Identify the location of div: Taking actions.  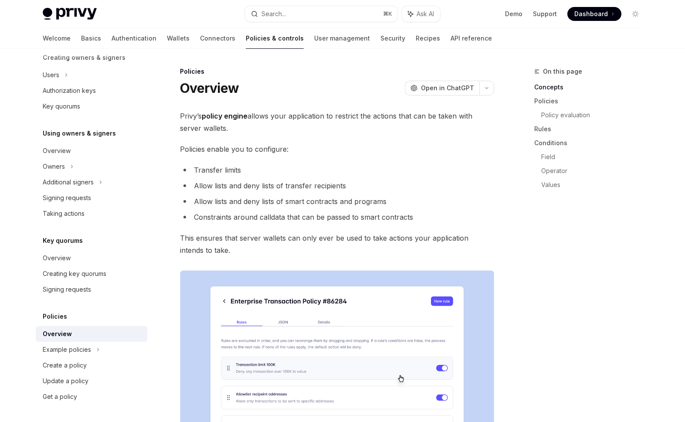
(64, 214).